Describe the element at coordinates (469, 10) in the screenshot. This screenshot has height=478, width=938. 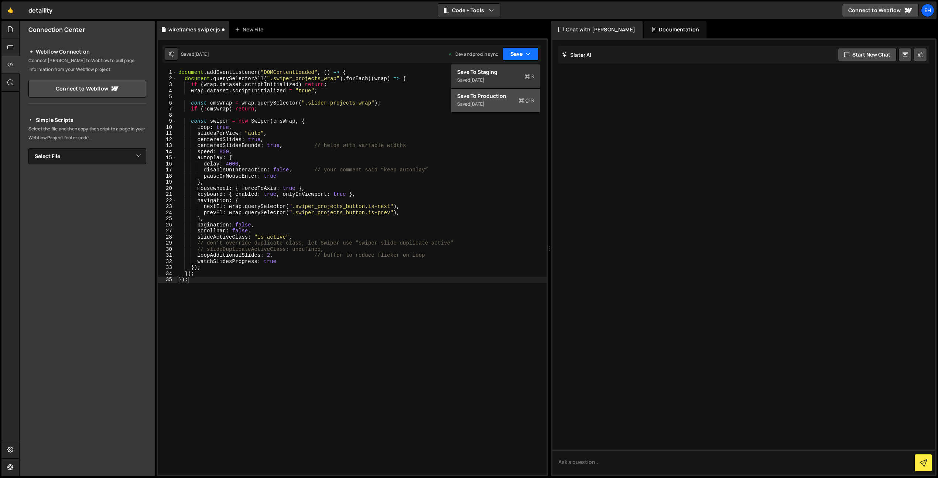
I see `button: Code + Tools` at that location.